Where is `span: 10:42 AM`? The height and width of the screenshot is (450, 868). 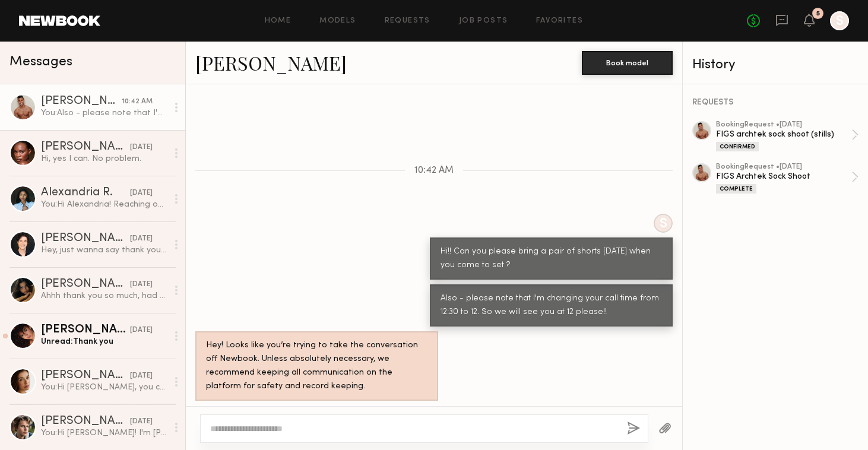
span: 10:42 AM is located at coordinates (434, 170).